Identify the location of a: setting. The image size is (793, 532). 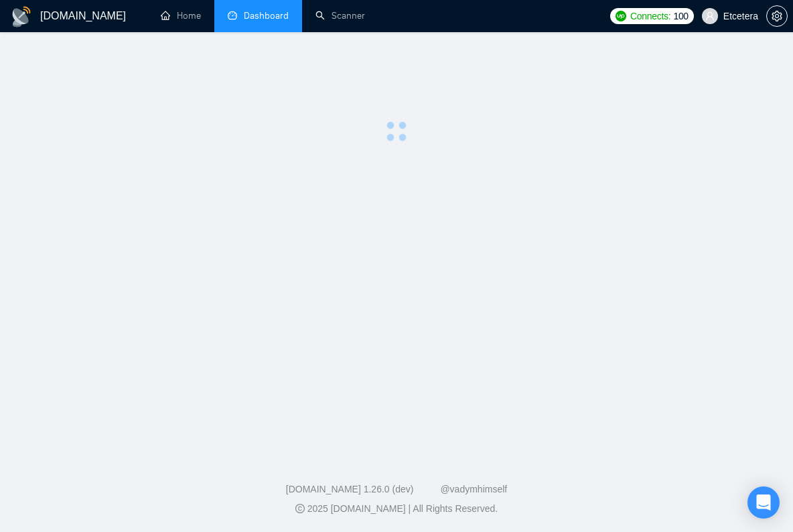
(777, 16).